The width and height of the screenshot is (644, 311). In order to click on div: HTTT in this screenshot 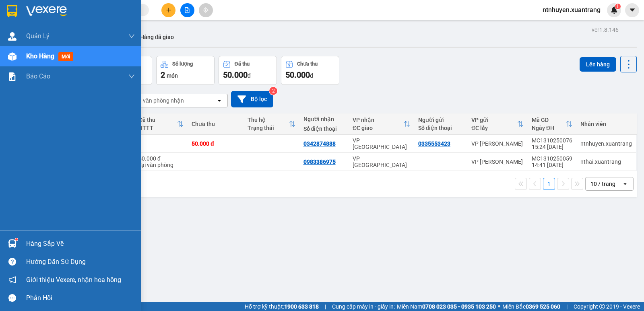, I will do `click(158, 128)`.